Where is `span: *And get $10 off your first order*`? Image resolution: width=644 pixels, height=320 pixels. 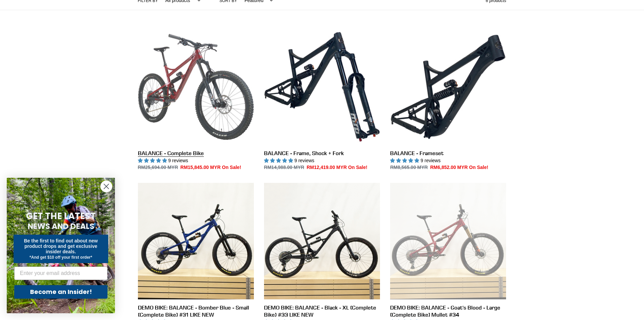 span: *And get $10 off your first order* is located at coordinates (61, 257).